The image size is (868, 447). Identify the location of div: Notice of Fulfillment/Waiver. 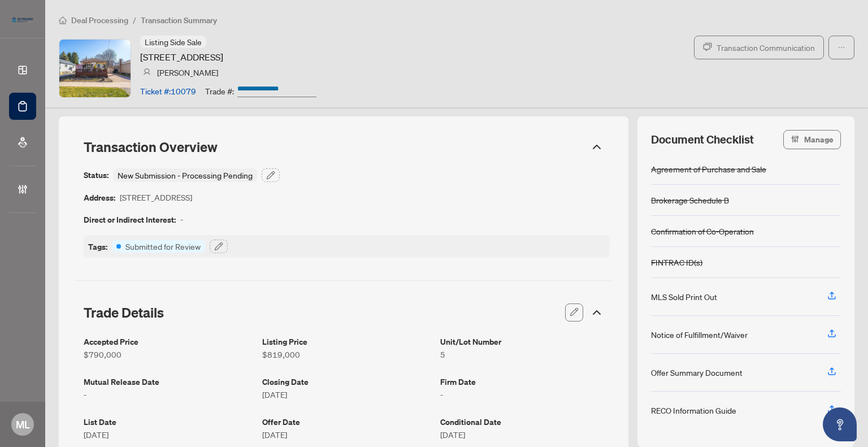
(699, 334).